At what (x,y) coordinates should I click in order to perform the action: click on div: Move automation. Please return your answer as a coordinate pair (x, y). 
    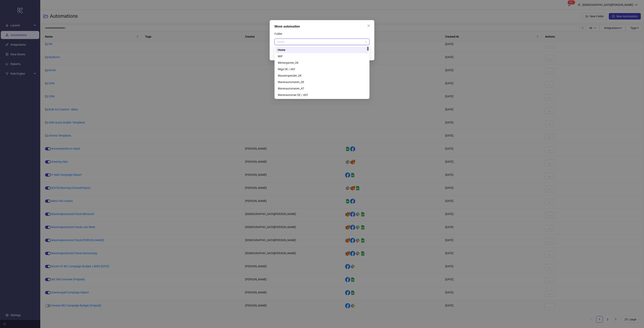
    Looking at the image, I should click on (322, 27).